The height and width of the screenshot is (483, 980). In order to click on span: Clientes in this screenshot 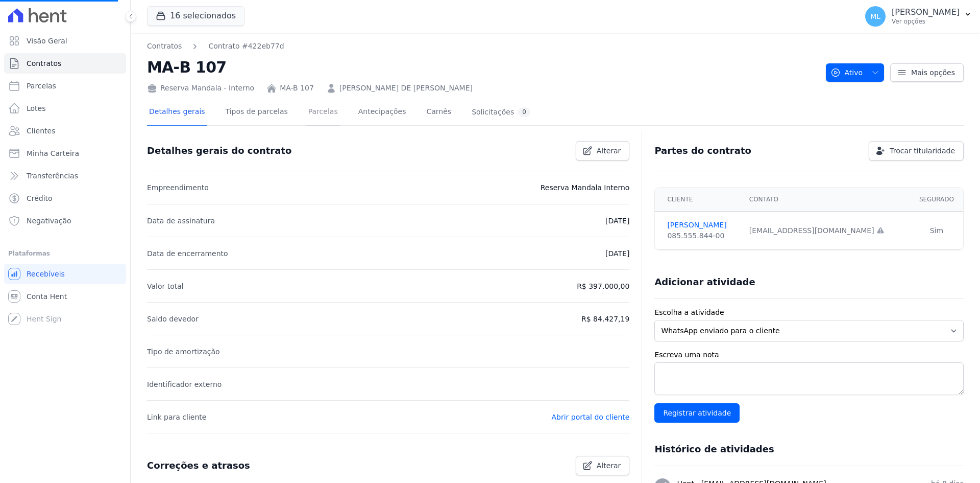, I will do `click(41, 130)`.